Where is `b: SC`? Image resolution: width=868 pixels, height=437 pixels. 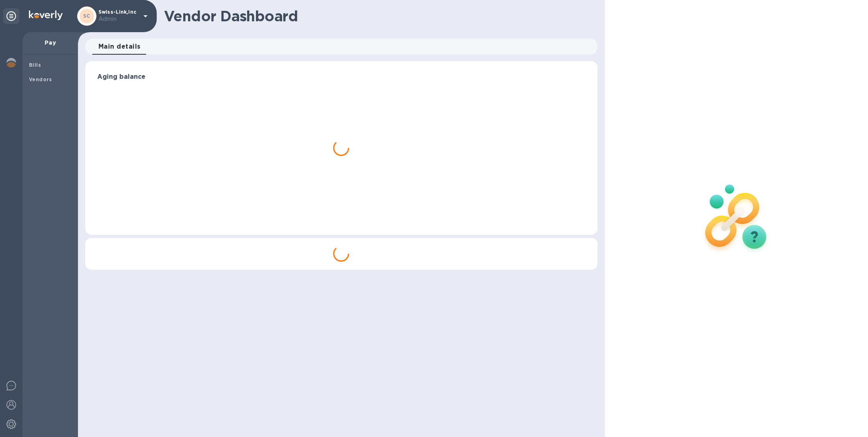
b: SC is located at coordinates (87, 16).